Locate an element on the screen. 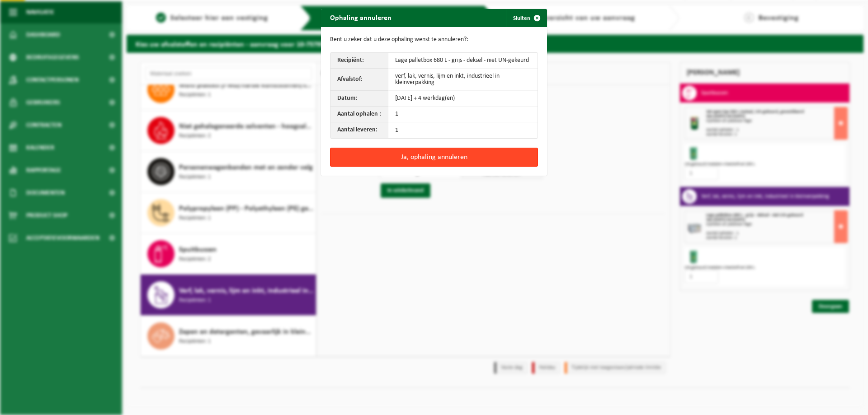 This screenshot has height=415, width=868. th: Datum: is located at coordinates (359, 99).